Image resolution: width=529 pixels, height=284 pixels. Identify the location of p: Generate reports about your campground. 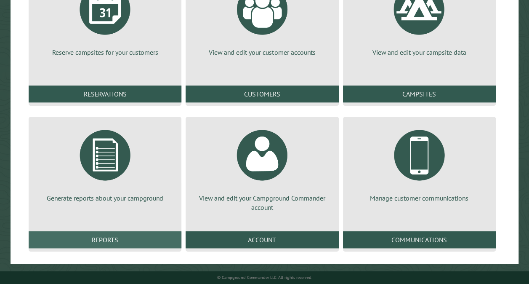
(105, 198).